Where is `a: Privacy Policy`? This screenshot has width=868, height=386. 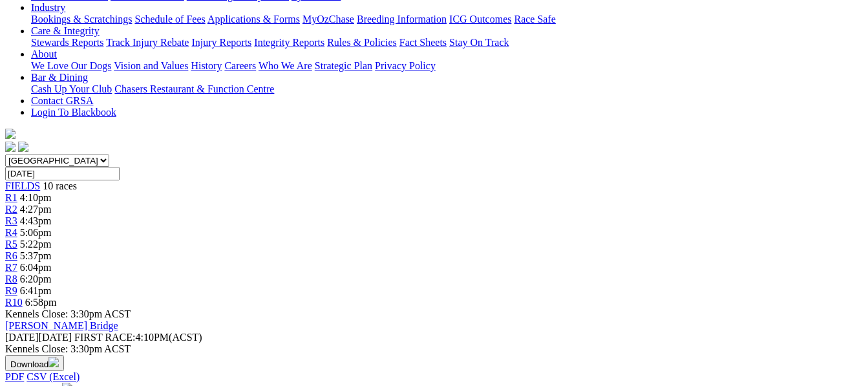
a: Privacy Policy is located at coordinates (405, 65).